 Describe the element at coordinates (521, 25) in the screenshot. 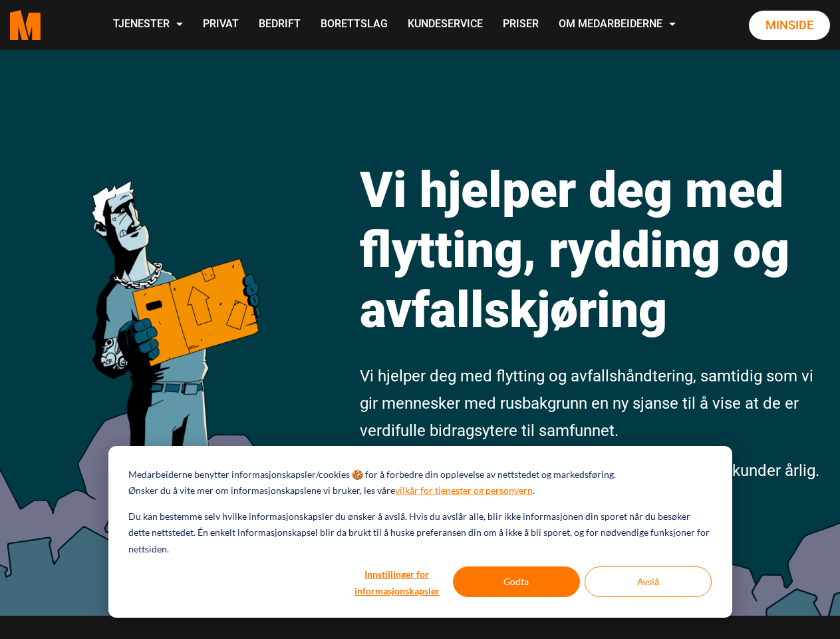

I see `a: Priser` at that location.